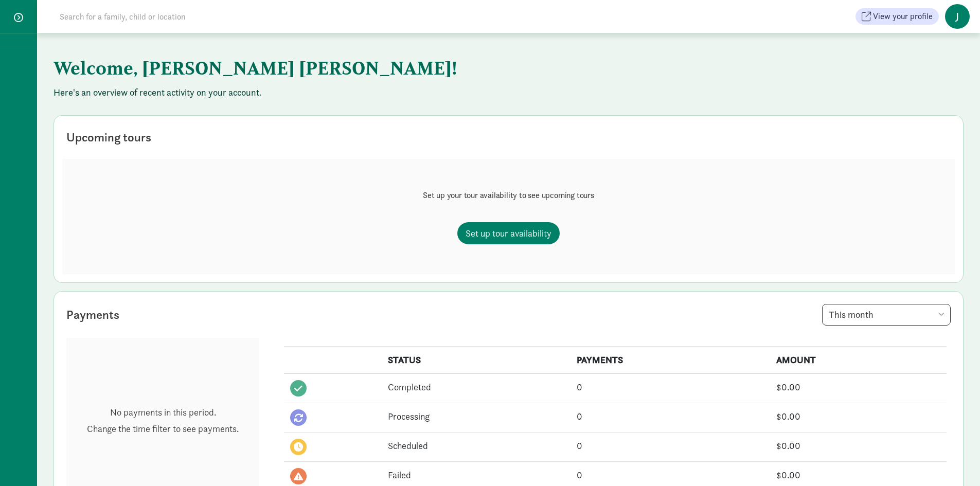  What do you see at coordinates (162, 429) in the screenshot?
I see `p: Change the time filter to see payments.` at bounding box center [162, 429].